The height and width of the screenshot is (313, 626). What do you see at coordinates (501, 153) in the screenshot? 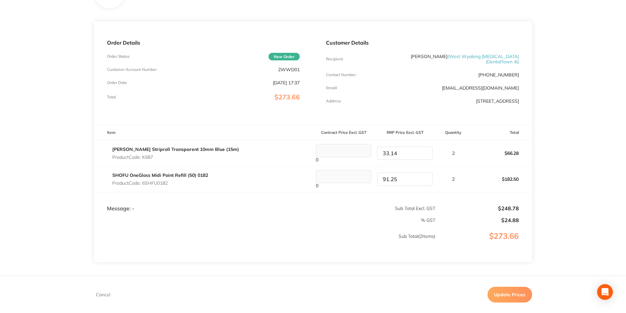
I see `p: $66.28` at bounding box center [501, 153].